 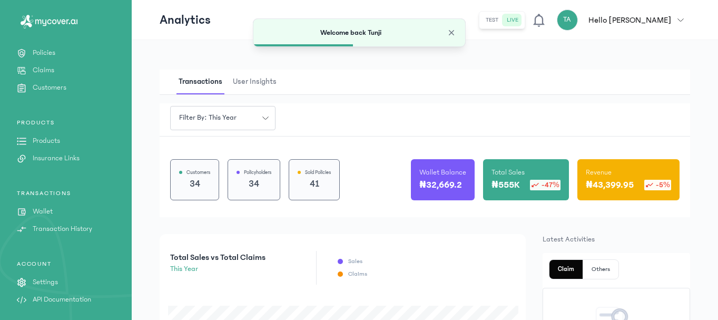 I want to click on p: Total Sales vs Total Claims, so click(x=217, y=257).